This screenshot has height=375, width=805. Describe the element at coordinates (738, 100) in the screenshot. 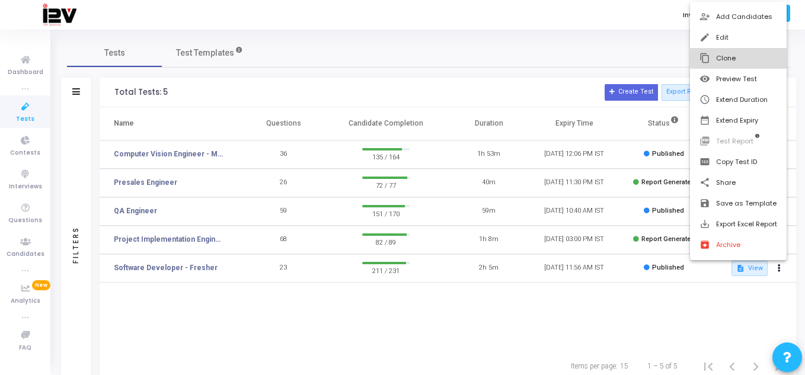

I see `button: Extend Duration` at that location.